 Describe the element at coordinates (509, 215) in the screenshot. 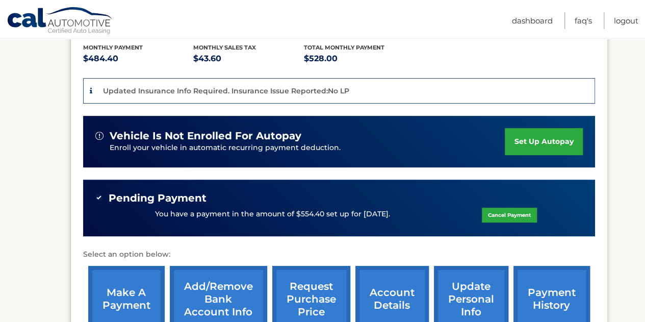

I see `a: Cancel Payment` at that location.